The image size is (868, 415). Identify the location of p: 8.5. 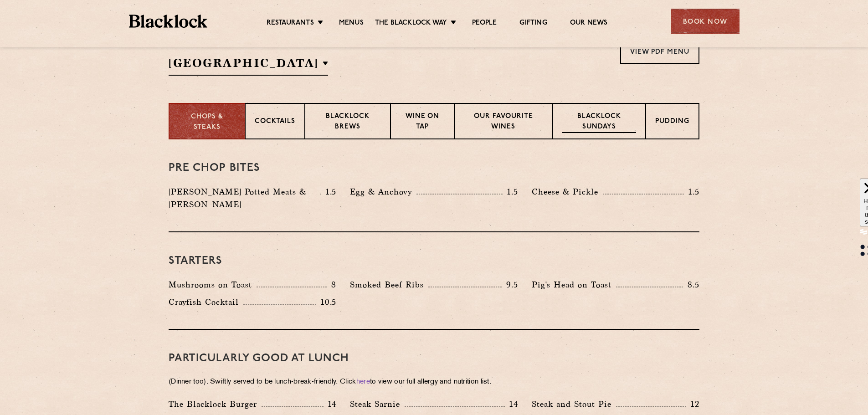
(692, 285).